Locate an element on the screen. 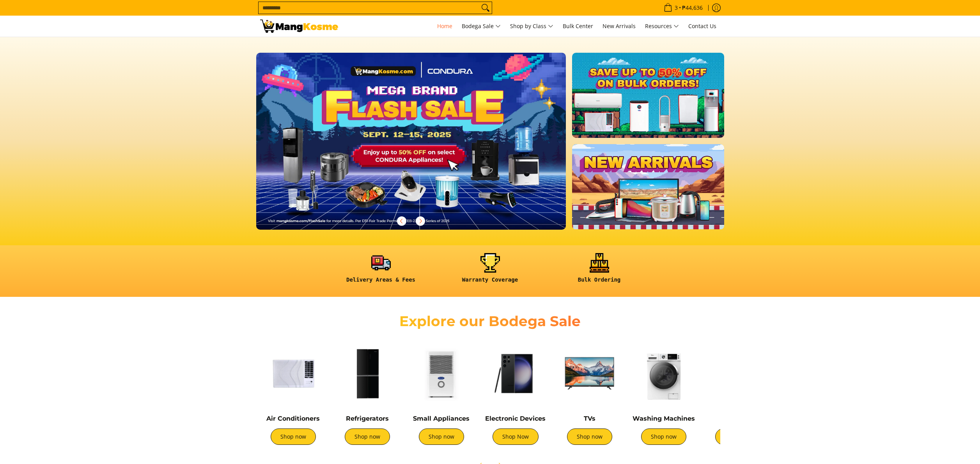 The width and height of the screenshot is (980, 464). span: Contact Us is located at coordinates (702, 26).